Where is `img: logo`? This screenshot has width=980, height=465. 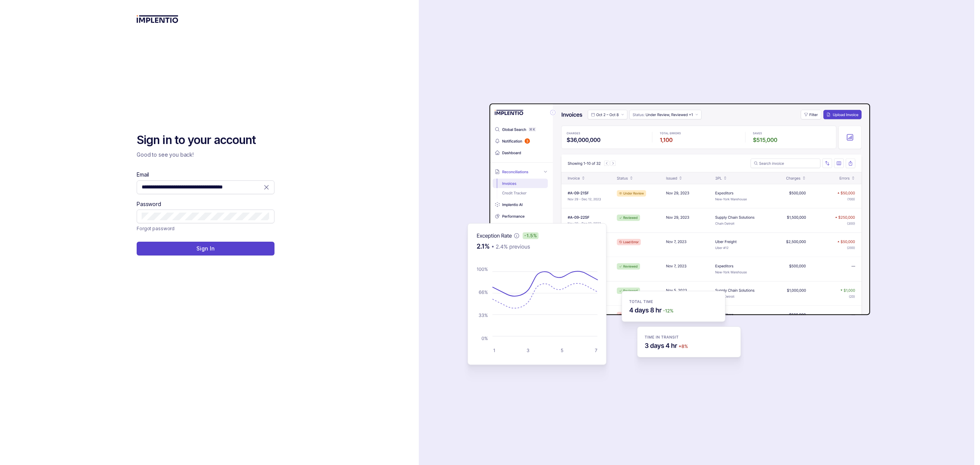 img: logo is located at coordinates (157, 19).